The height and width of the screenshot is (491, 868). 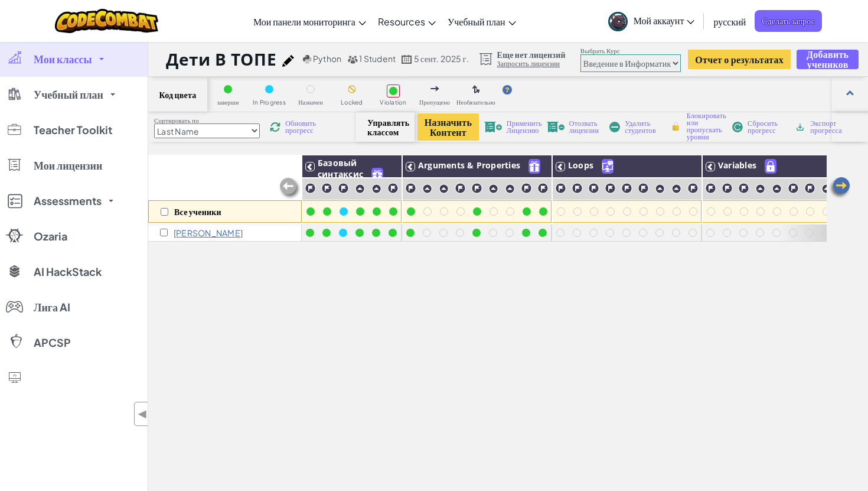 I want to click on span: 1 Student, so click(x=377, y=59).